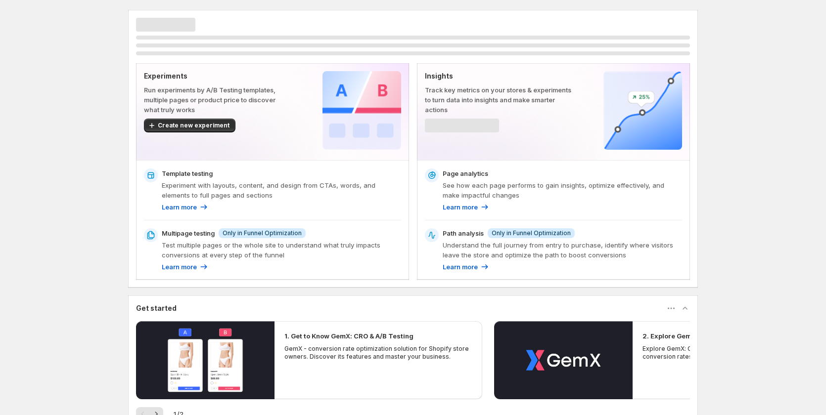 The height and width of the screenshot is (415, 826). Describe the element at coordinates (187, 174) in the screenshot. I see `p: Template testing` at that location.